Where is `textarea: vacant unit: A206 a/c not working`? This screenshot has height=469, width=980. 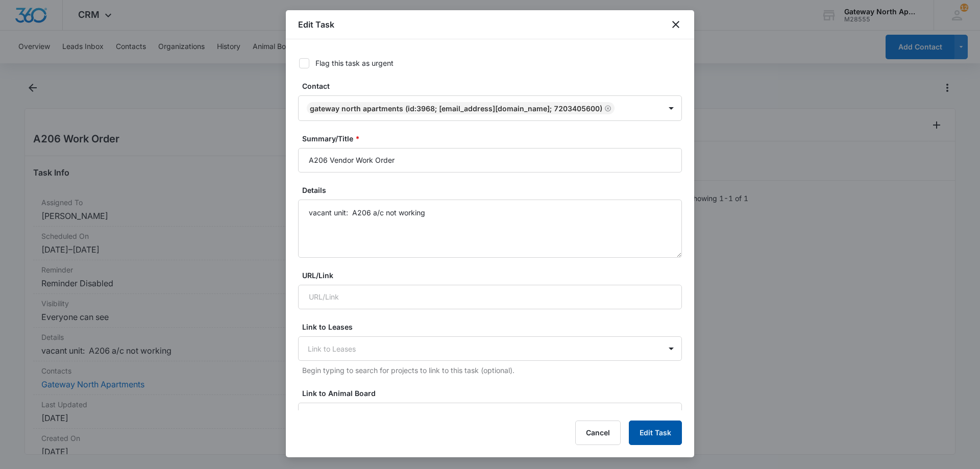 textarea: vacant unit: A206 a/c not working is located at coordinates (490, 229).